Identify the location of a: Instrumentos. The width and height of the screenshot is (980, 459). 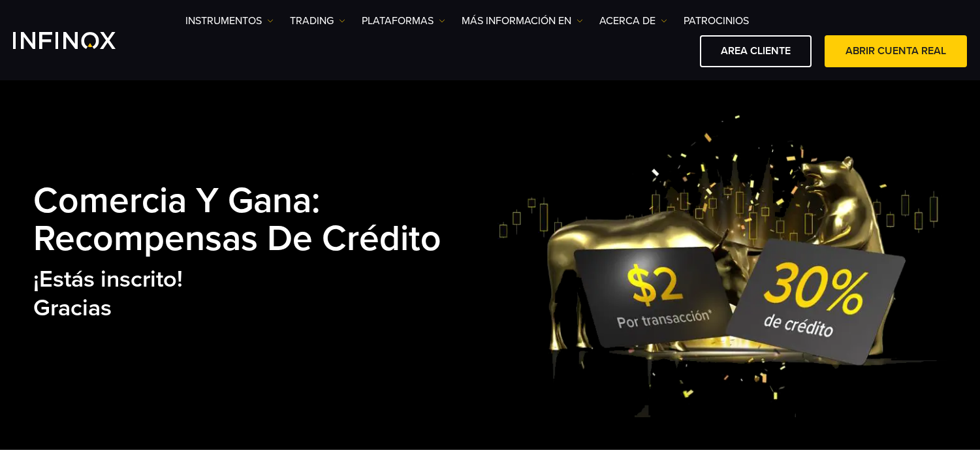
(229, 21).